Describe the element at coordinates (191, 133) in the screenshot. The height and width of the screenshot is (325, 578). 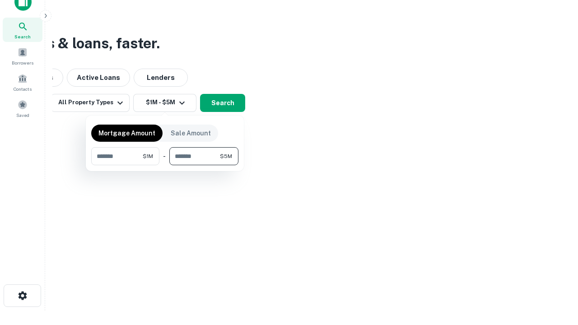
I see `p: Sale Amount` at that location.